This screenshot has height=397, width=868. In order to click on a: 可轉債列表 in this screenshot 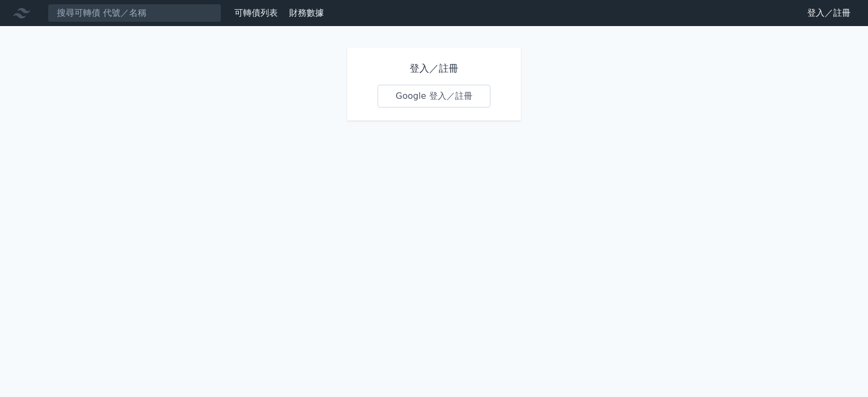, I will do `click(256, 13)`.